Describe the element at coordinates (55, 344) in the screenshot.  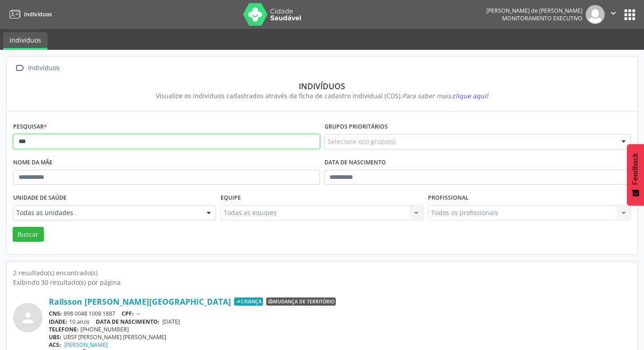
I see `span: ACS:` at that location.